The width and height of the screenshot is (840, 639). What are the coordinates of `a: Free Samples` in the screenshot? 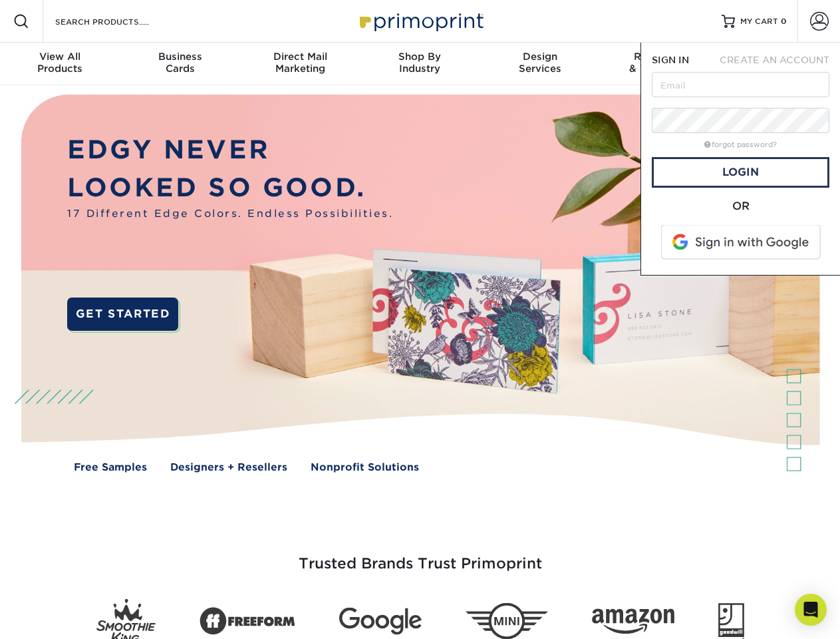 It's located at (111, 467).